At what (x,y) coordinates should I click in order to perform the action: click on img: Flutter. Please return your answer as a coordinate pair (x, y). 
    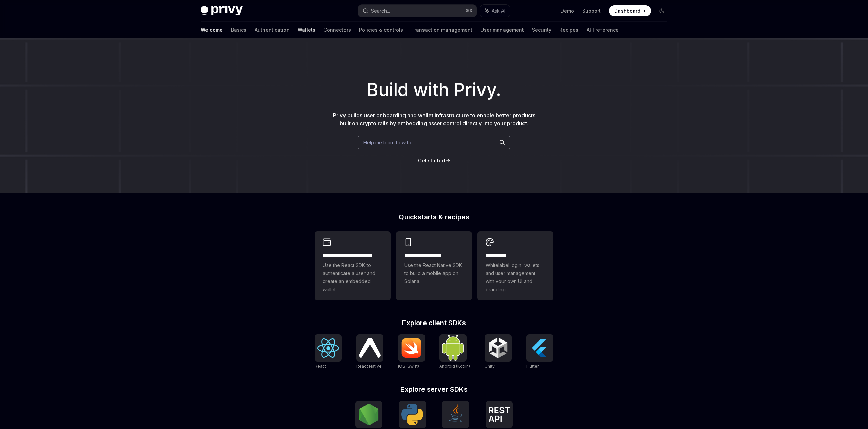
    Looking at the image, I should click on (540, 348).